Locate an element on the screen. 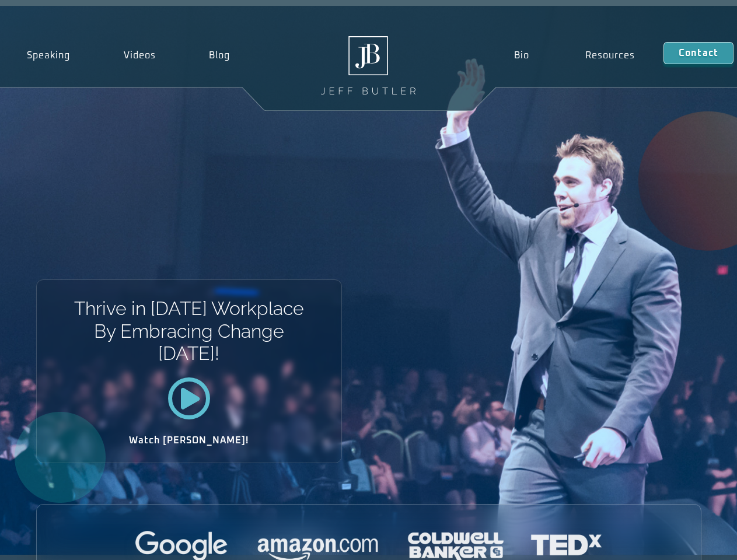  nav: Menu is located at coordinates (574, 55).